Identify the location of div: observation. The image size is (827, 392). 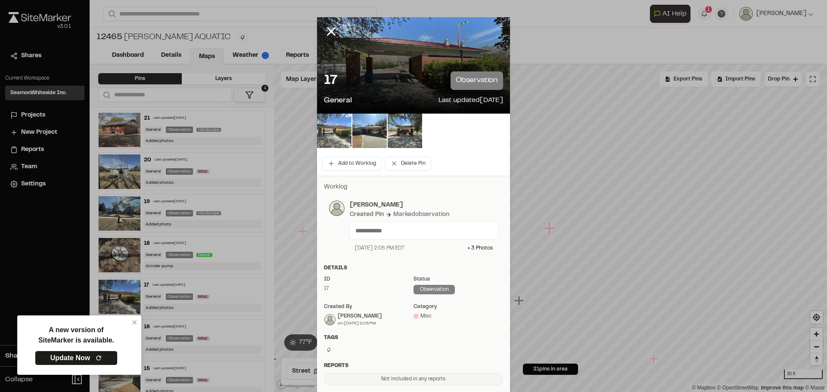
(434, 290).